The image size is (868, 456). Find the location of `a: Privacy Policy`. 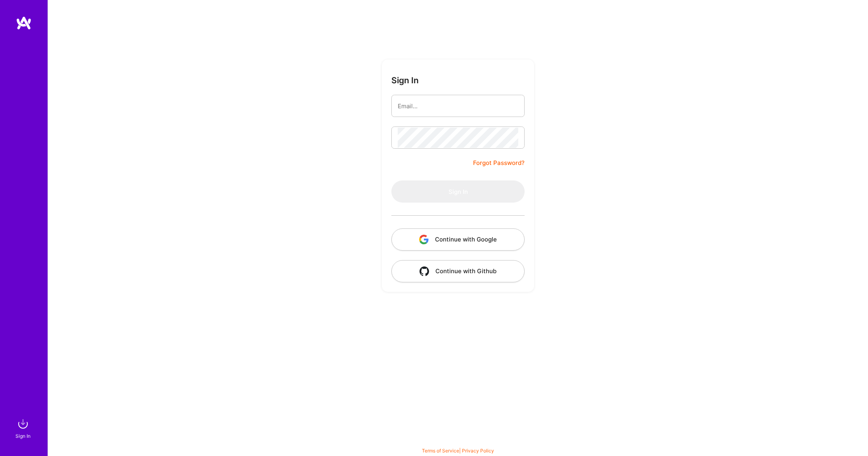

a: Privacy Policy is located at coordinates (478, 451).